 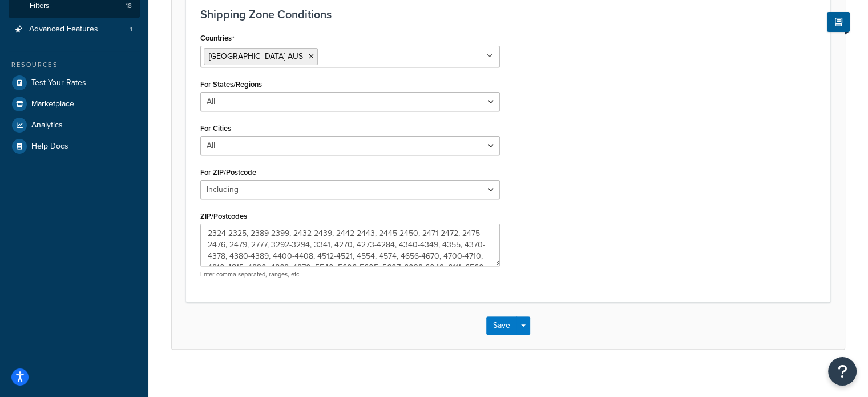 What do you see at coordinates (74, 104) in the screenshot?
I see `a: Marketplace` at bounding box center [74, 104].